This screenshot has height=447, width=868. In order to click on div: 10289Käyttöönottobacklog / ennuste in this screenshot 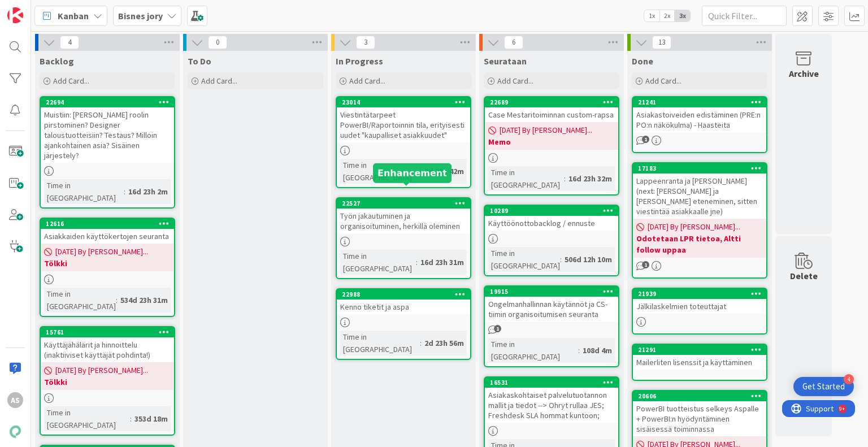, I will do `click(552, 219)`.